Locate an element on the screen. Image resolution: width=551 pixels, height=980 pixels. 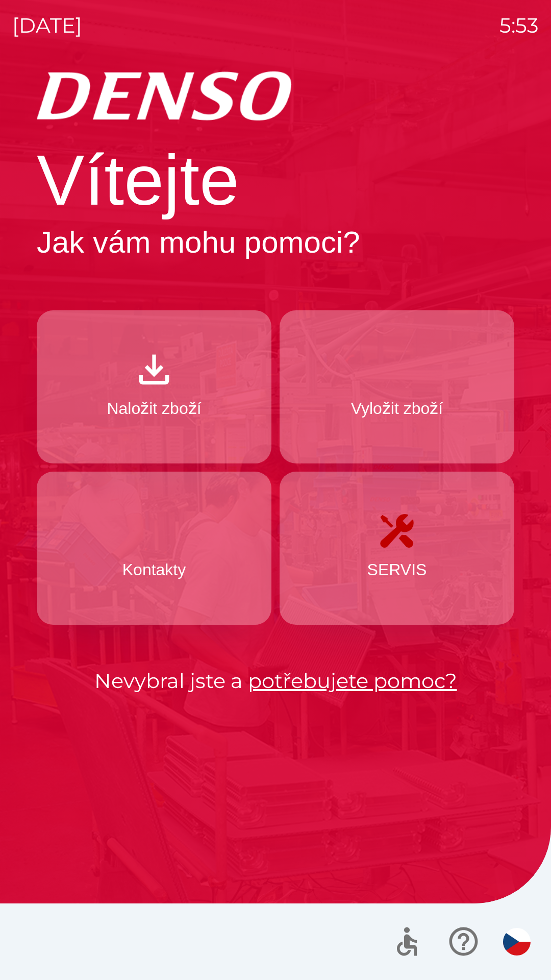
p: 5:53 is located at coordinates (519, 26).